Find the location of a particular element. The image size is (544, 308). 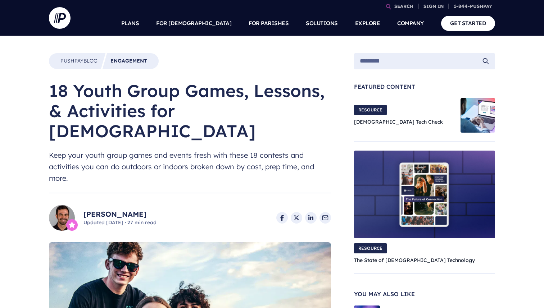

a: Share on LinkedIn is located at coordinates (311, 218).